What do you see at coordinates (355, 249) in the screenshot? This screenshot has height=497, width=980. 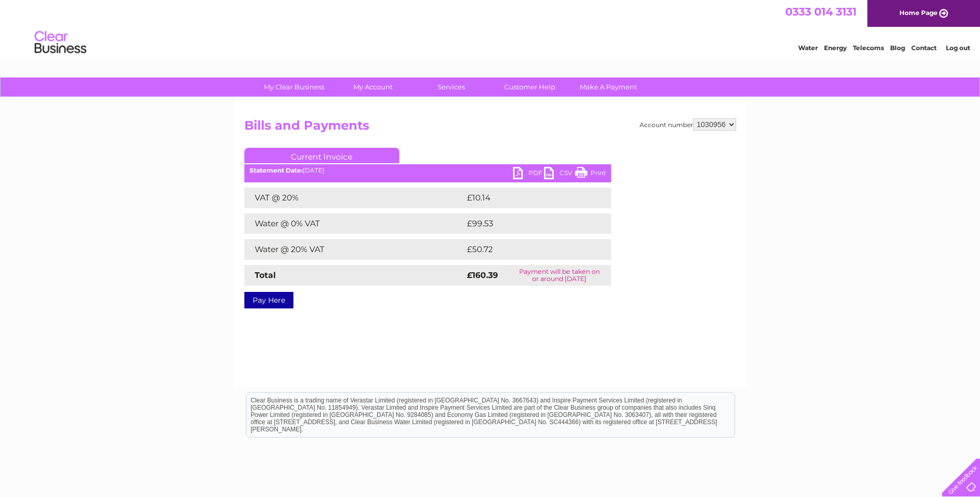 I see `td: Water @ 20% VAT` at bounding box center [355, 249].